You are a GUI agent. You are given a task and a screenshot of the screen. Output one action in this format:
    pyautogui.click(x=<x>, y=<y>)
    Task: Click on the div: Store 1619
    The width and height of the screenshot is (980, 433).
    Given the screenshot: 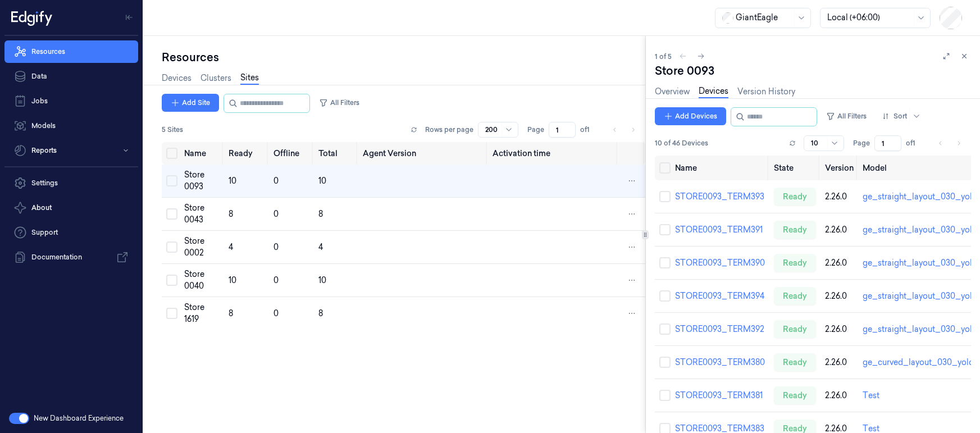 What is the action you would take?
    pyautogui.click(x=202, y=314)
    